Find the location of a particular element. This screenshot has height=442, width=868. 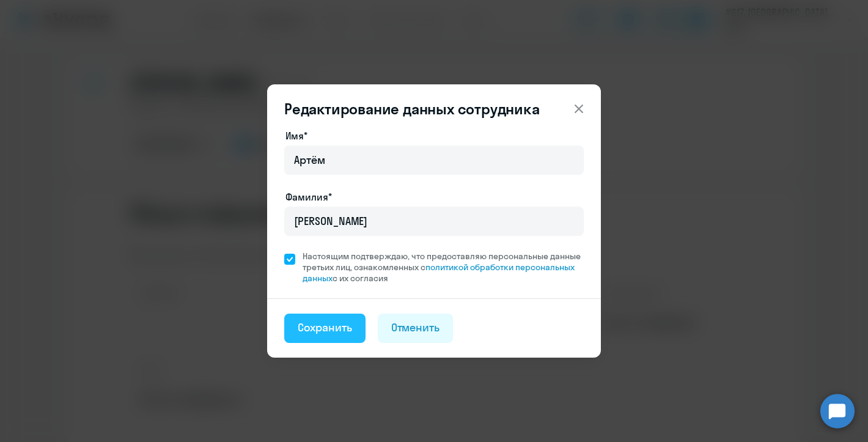

header: Редактирование данных сотрудника is located at coordinates (434, 109).